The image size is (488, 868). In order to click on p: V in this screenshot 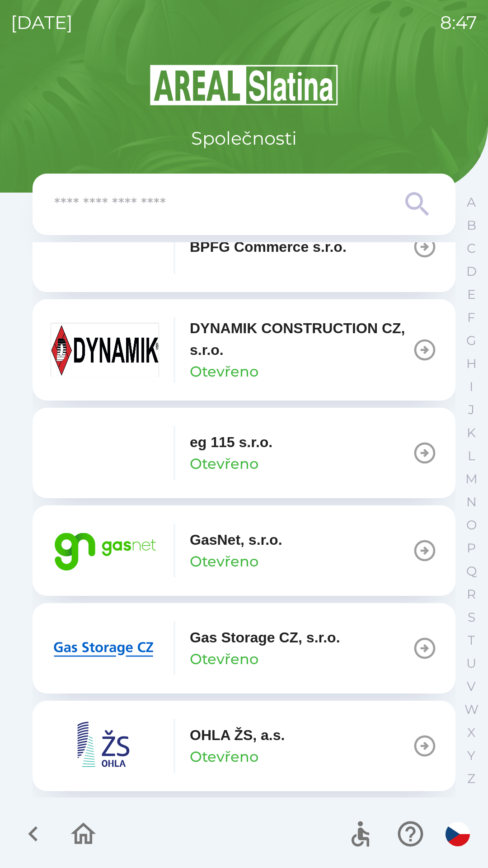, I will do `click(471, 686)`.